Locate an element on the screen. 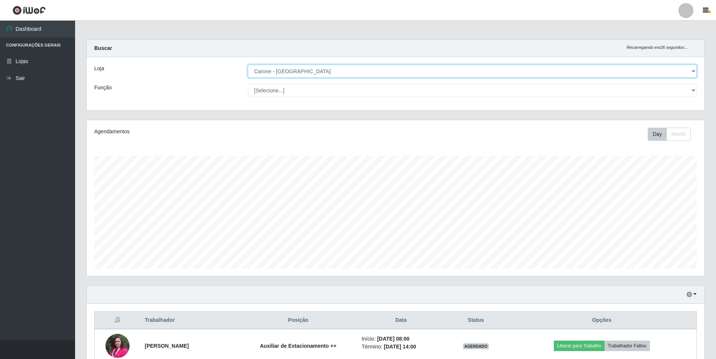 The image size is (716, 359). button: Trabalhador Faltou is located at coordinates (627, 346).